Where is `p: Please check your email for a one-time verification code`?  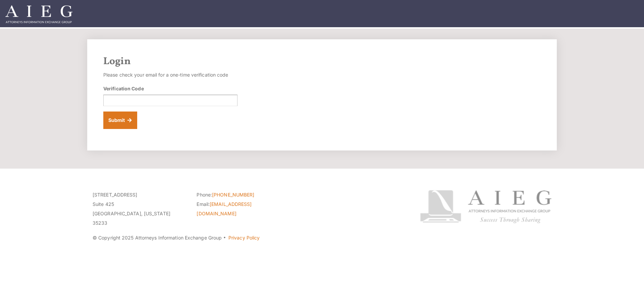 p: Please check your email for a one-time verification code is located at coordinates (170, 75).